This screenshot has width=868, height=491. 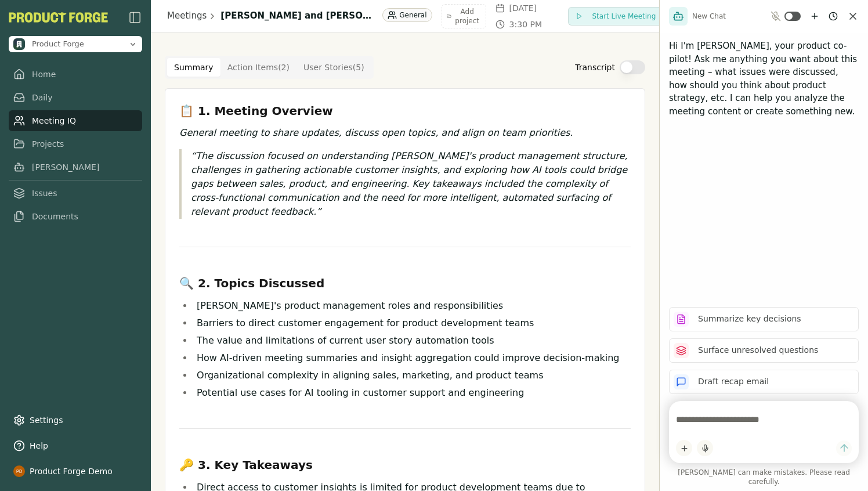 What do you see at coordinates (412, 323) in the screenshot?
I see `li: Barriers to direct customer engagement for product development teams` at bounding box center [412, 323].